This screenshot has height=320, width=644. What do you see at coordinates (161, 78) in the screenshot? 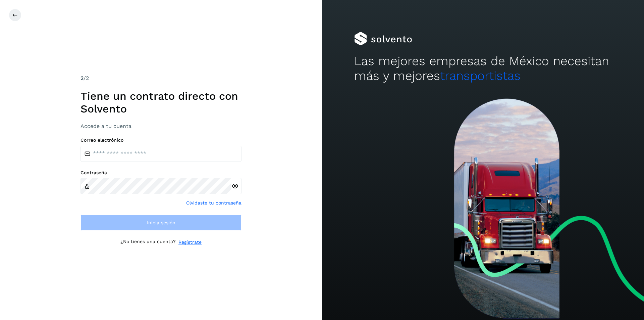
I see `div: /2` at bounding box center [161, 78].